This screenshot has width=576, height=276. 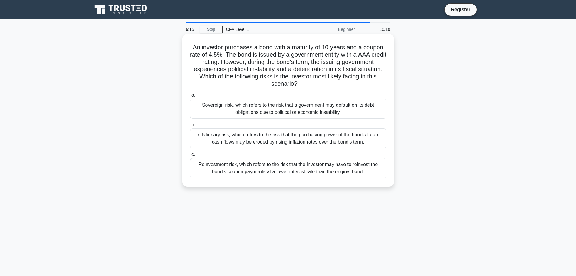 I want to click on span: c., so click(x=193, y=154).